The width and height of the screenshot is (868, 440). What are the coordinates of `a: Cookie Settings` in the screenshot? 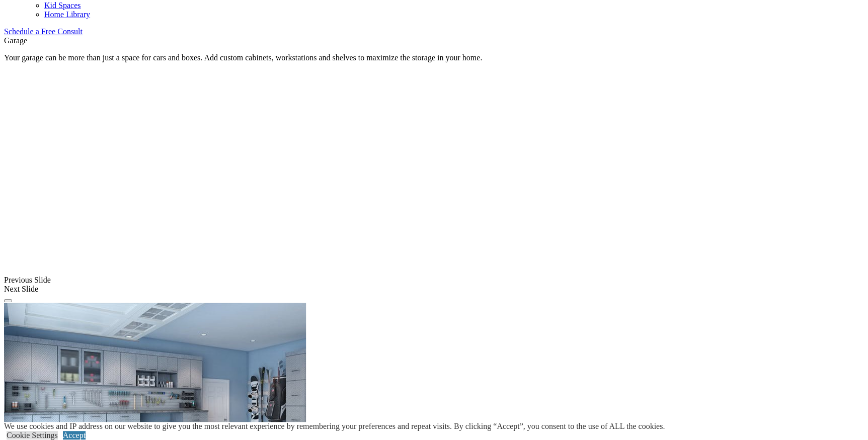 It's located at (32, 435).